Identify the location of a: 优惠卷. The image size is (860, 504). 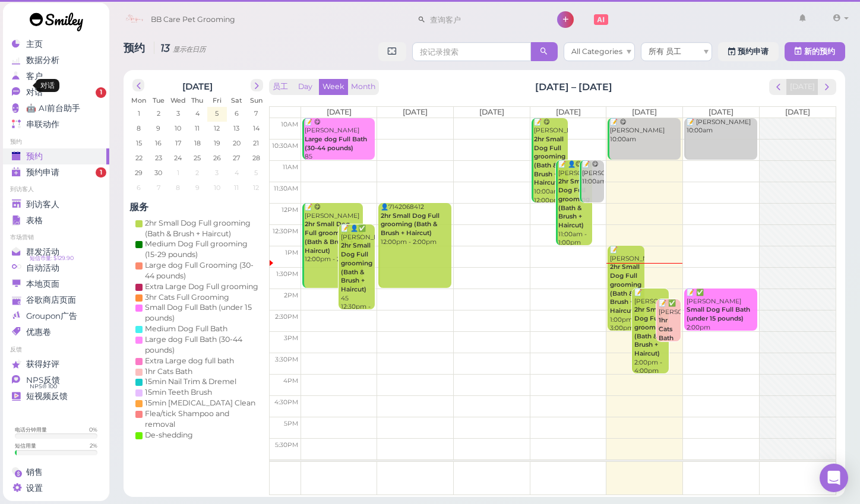
(56, 332).